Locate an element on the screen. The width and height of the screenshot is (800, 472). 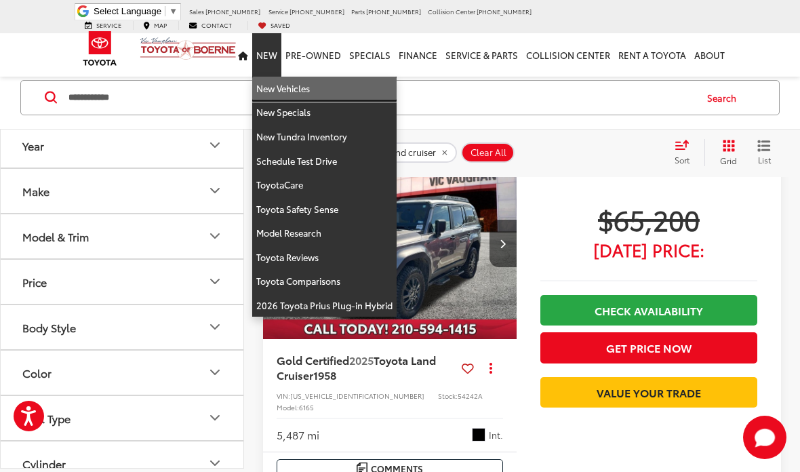
span: Select Language is located at coordinates (127, 11).